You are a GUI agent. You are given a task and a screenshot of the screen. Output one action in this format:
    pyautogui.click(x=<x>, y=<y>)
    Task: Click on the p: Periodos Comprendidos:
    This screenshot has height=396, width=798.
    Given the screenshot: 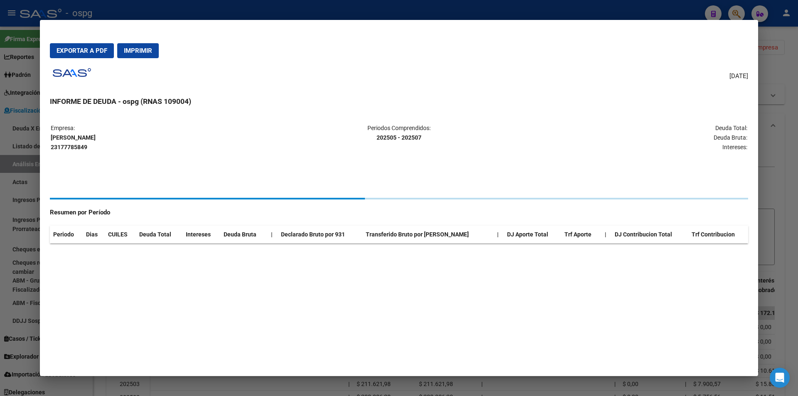 What is the action you would take?
    pyautogui.click(x=398, y=133)
    